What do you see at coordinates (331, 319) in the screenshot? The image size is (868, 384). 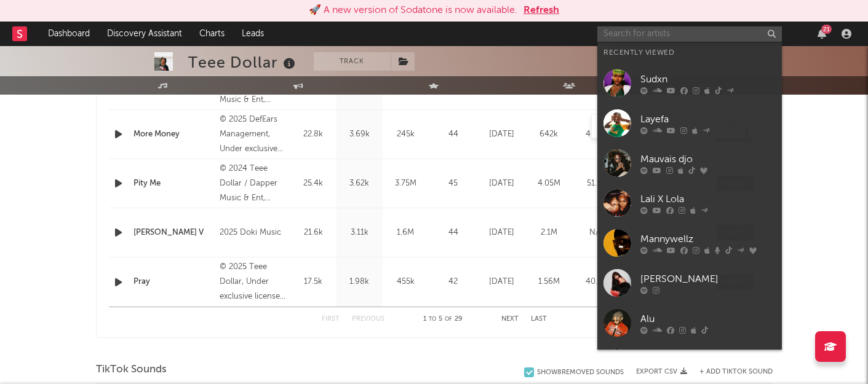 I see `button: First` at bounding box center [331, 319].